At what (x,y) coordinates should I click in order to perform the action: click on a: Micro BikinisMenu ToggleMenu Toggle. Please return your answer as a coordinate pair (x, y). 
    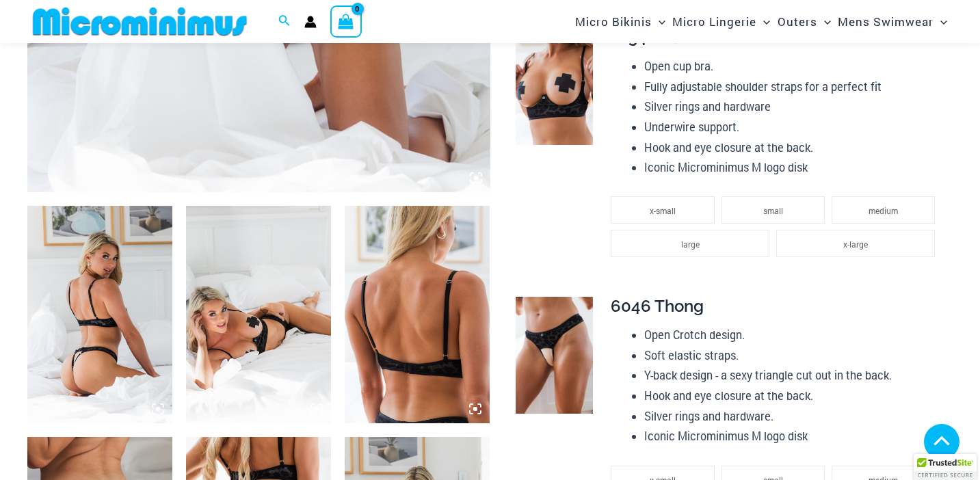
    Looking at the image, I should click on (620, 21).